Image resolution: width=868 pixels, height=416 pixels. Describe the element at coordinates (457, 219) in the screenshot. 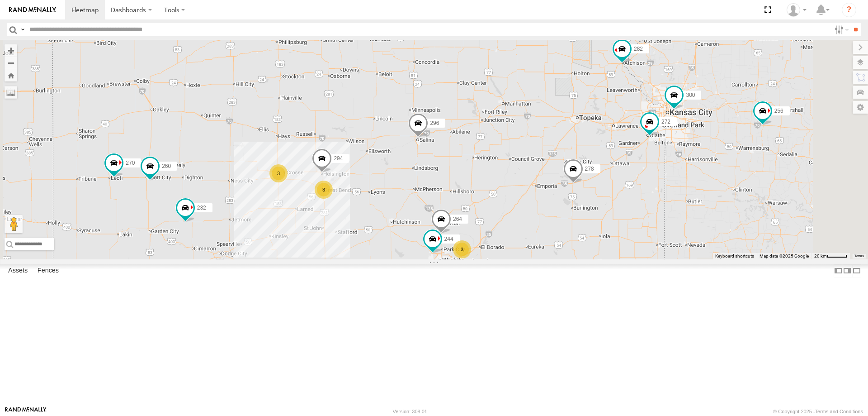

I see `span: 264` at that location.